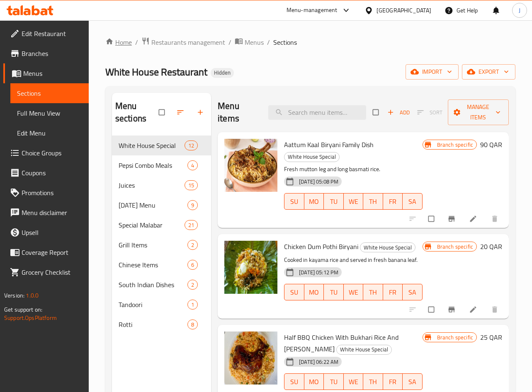 Image resolution: width=532 pixels, height=392 pixels. What do you see at coordinates (52, 33) in the screenshot?
I see `span: Edit Restaurant` at bounding box center [52, 33].